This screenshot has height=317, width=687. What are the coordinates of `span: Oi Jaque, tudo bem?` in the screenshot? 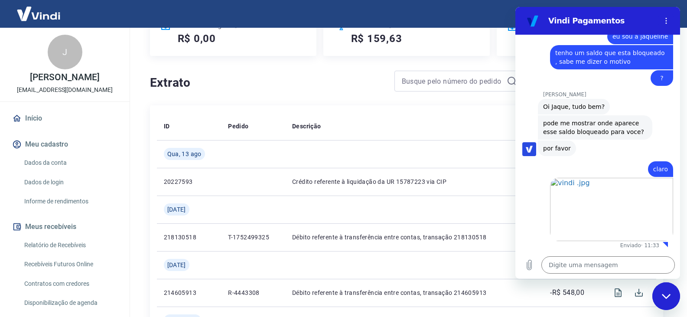 It's located at (58, 100).